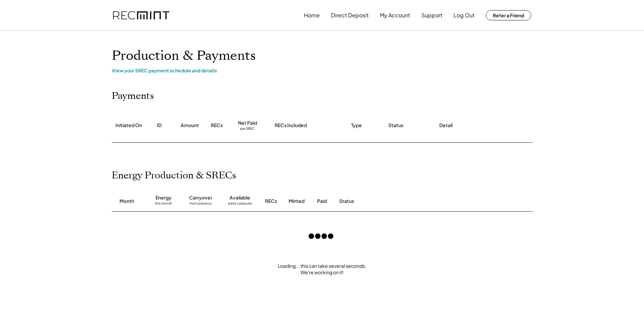 The width and height of the screenshot is (644, 314). I want to click on button: Log Out, so click(464, 15).